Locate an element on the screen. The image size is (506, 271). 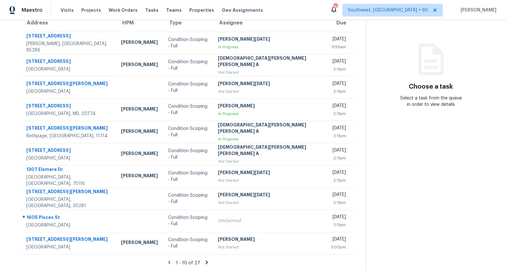
span: Visits is located at coordinates (67, 10).